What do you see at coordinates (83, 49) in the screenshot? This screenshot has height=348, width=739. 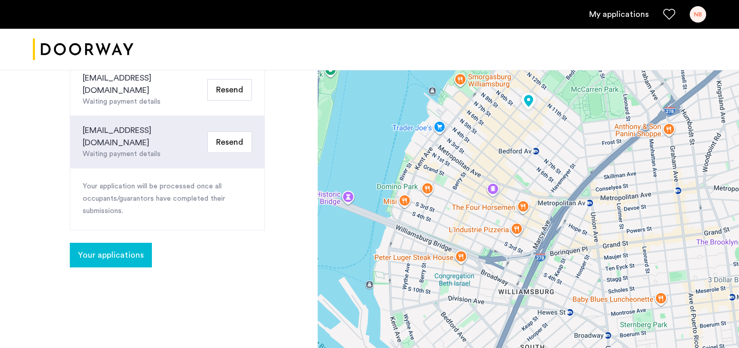 I see `img: logo` at bounding box center [83, 49].